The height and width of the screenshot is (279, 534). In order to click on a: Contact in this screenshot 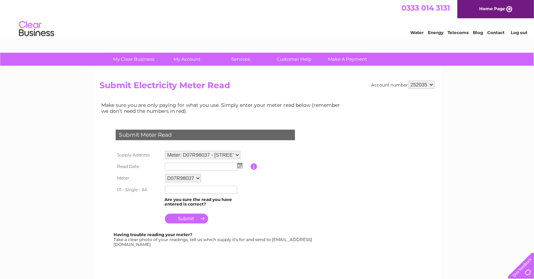, I will do `click(496, 32)`.